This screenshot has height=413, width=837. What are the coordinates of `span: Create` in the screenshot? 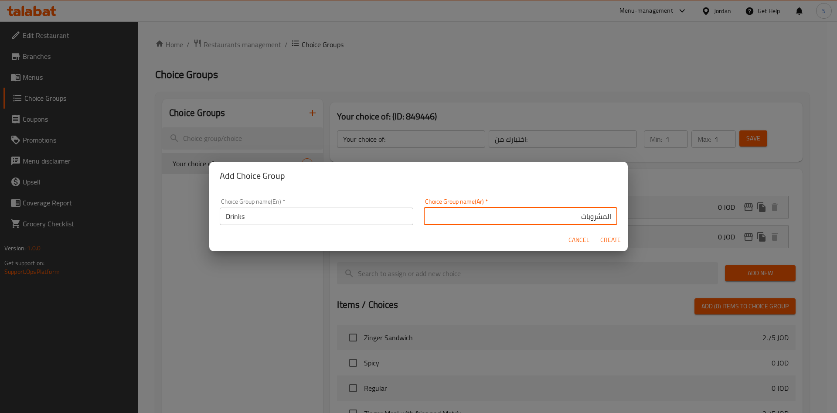 It's located at (610, 240).